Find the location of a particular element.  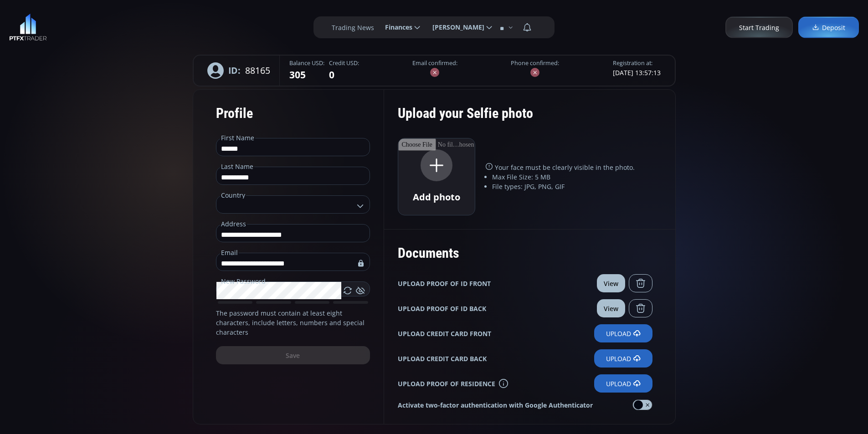

fieldset: 305 is located at coordinates (307, 71).